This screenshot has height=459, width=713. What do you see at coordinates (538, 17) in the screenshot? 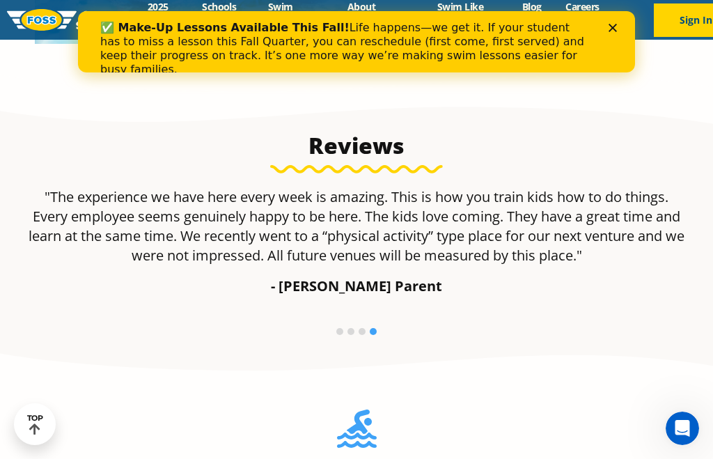
I see `div: Close` at bounding box center [538, 17].